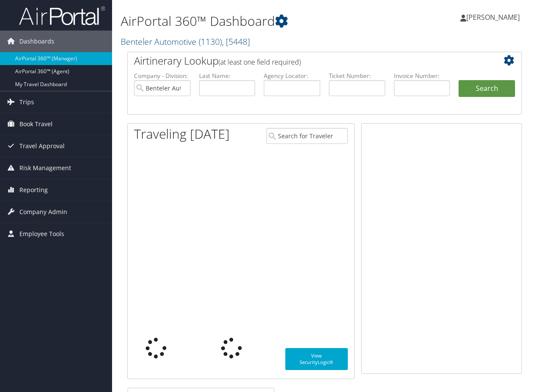 This screenshot has height=392, width=537. I want to click on input: Search for Traveler, so click(307, 135).